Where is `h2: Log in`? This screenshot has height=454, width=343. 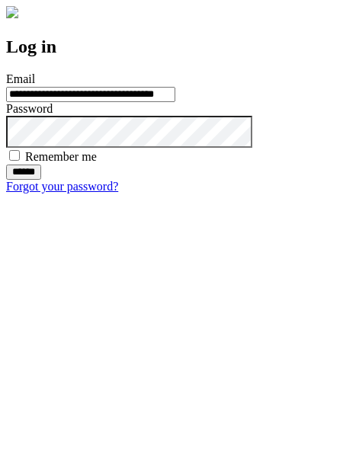 h2: Log in is located at coordinates (172, 46).